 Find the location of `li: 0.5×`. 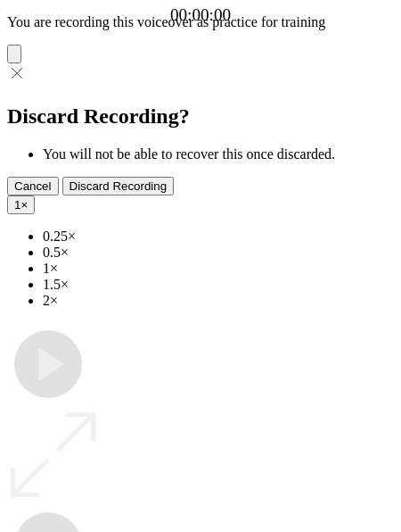

li: 0.5× is located at coordinates (218, 252).